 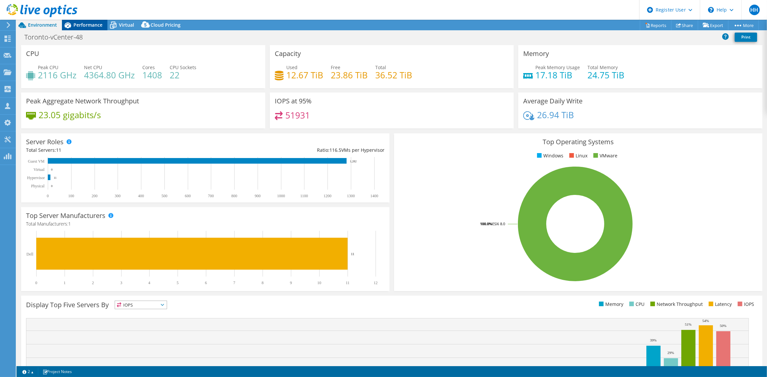 I want to click on text: Dell, so click(x=30, y=254).